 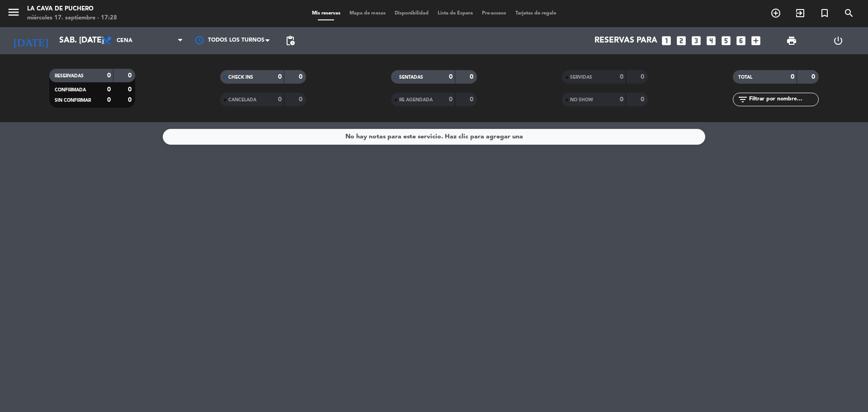 What do you see at coordinates (696, 41) in the screenshot?
I see `i: looks_3` at bounding box center [696, 41].